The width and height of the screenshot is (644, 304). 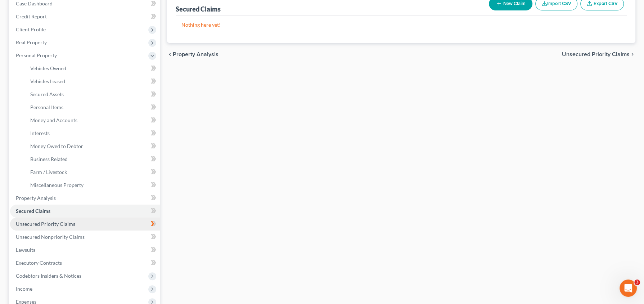 I want to click on p: Nothing here yet!, so click(x=401, y=25).